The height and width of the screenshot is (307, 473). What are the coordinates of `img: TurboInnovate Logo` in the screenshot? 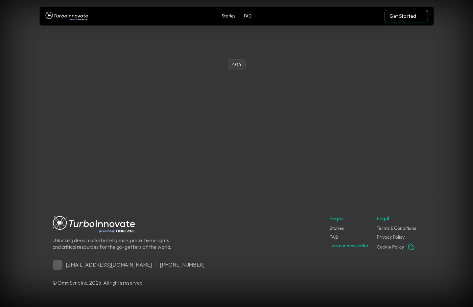 It's located at (67, 16).